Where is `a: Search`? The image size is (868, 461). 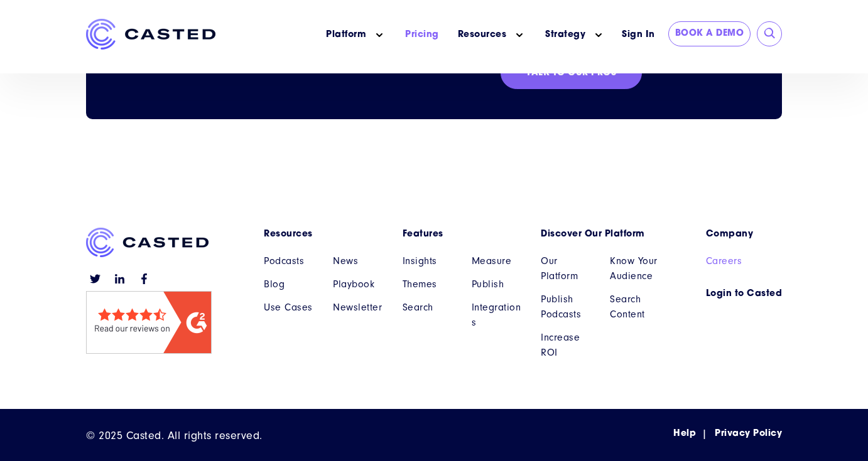
a: Search is located at coordinates (428, 308).